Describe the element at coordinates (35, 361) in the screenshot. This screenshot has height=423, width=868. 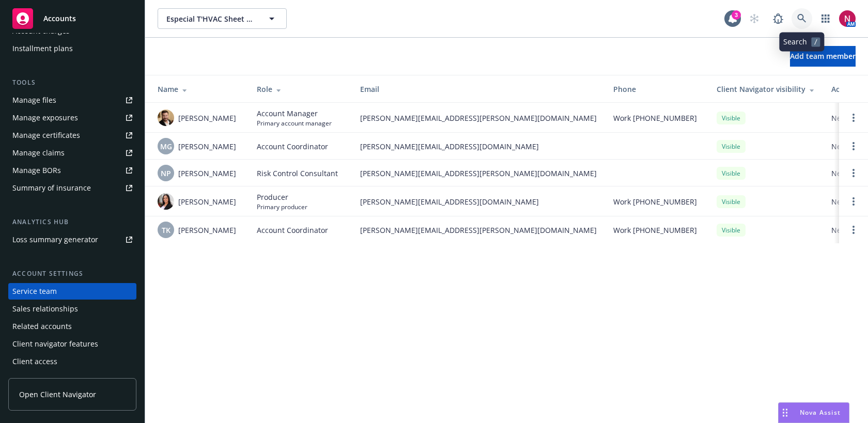
I see `div: Client access` at that location.